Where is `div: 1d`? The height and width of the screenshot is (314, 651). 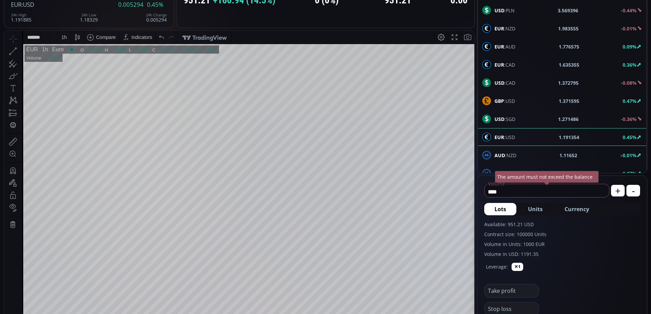 div: 1d is located at coordinates (80, 302).